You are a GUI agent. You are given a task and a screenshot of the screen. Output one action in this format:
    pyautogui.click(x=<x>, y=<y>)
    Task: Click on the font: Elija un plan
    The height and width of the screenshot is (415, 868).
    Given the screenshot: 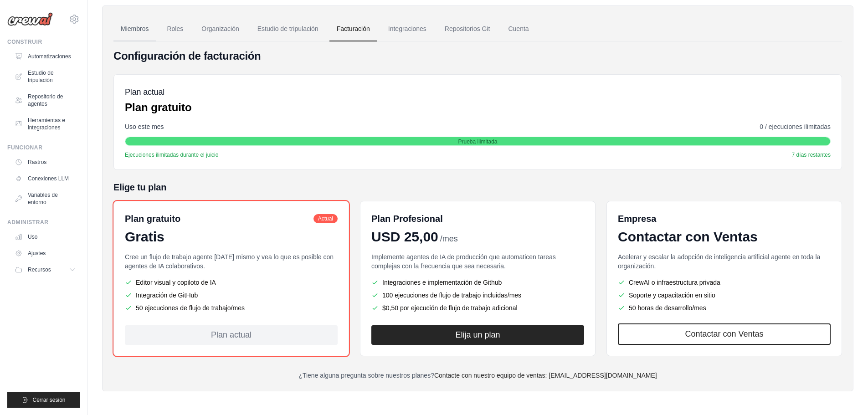 What is the action you would take?
    pyautogui.click(x=478, y=335)
    